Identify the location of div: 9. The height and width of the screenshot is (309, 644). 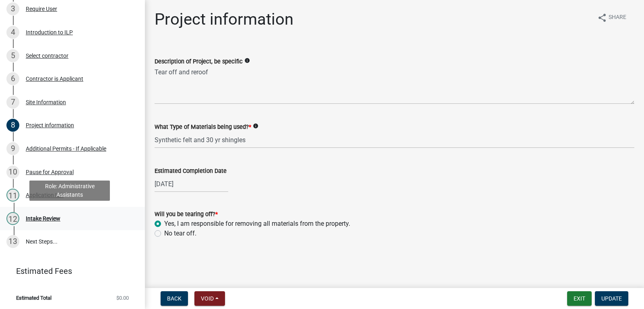
(12, 149).